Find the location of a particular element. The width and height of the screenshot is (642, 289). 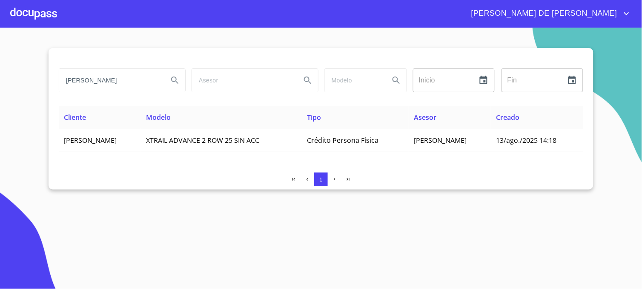

span: Creado is located at coordinates (507, 117).